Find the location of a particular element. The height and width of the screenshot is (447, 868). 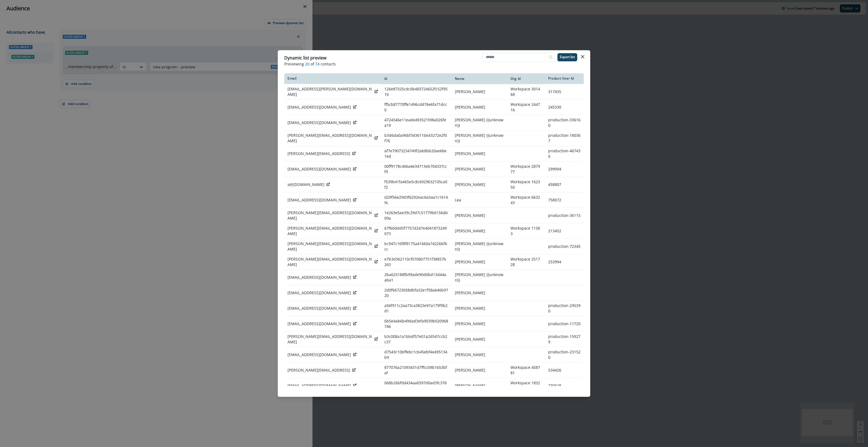

td: 126e87325cdc0b483724652fc52f951b is located at coordinates (416, 92).